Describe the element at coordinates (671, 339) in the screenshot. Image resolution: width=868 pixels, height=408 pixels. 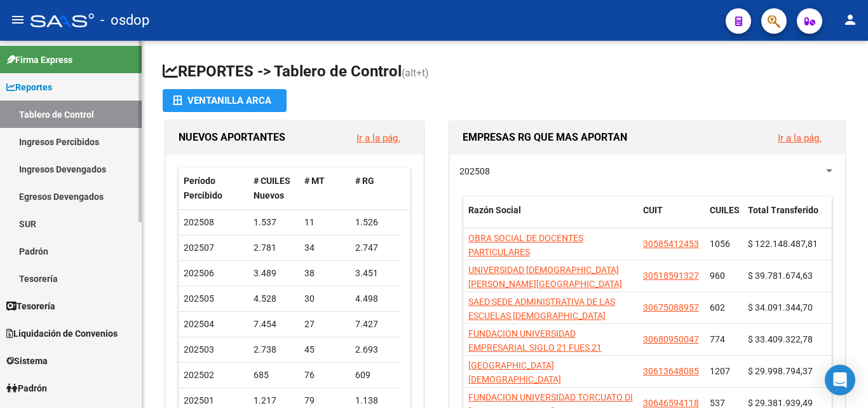
I see `span: 30680950047` at that location.